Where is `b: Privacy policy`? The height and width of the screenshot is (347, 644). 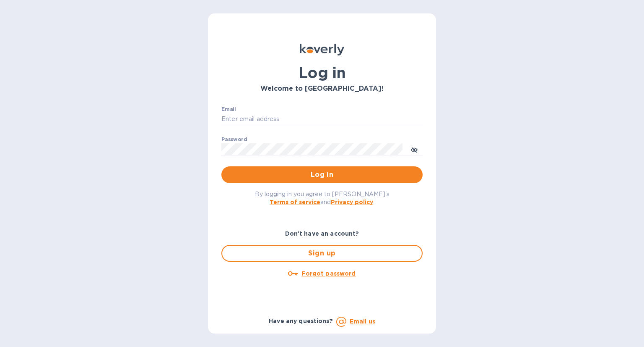 b: Privacy policy is located at coordinates (352, 202).